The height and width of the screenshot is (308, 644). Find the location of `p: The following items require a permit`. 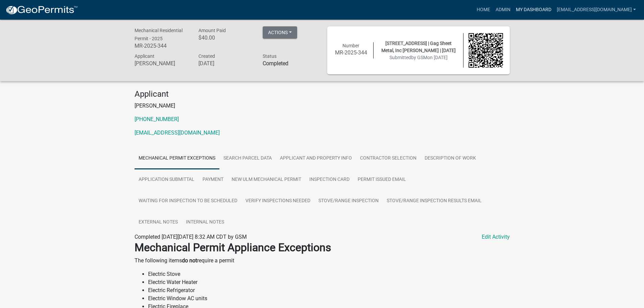

p: The following items require a permit is located at coordinates (322, 261).